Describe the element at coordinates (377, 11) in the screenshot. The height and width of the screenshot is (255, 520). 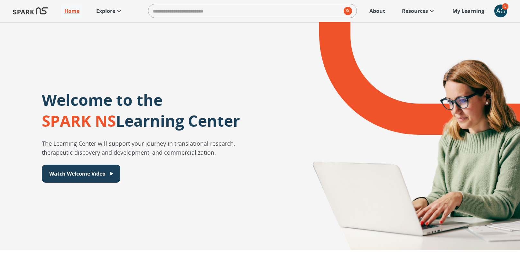
I see `p: About` at that location.